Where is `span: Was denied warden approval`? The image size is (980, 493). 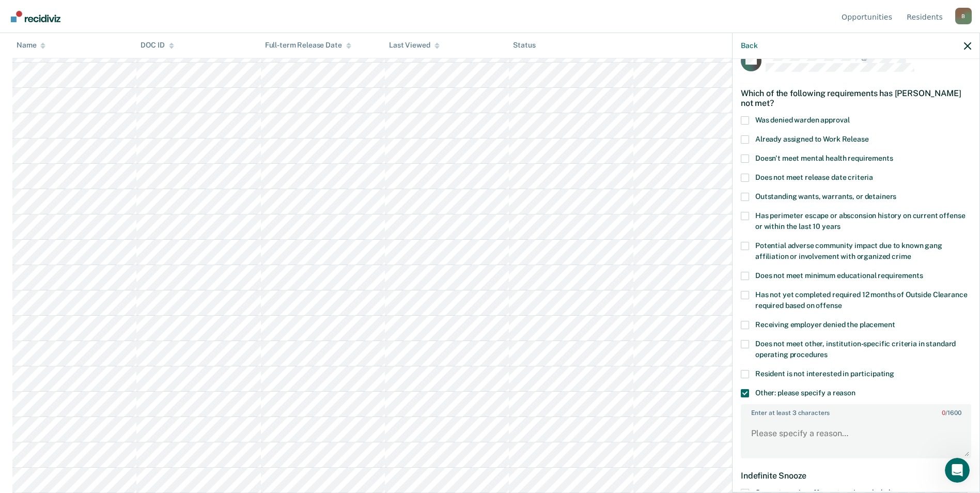
span: Was denied warden approval is located at coordinates (803, 120).